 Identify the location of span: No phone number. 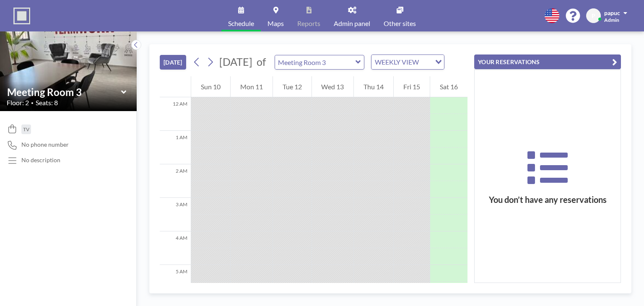
(45, 145).